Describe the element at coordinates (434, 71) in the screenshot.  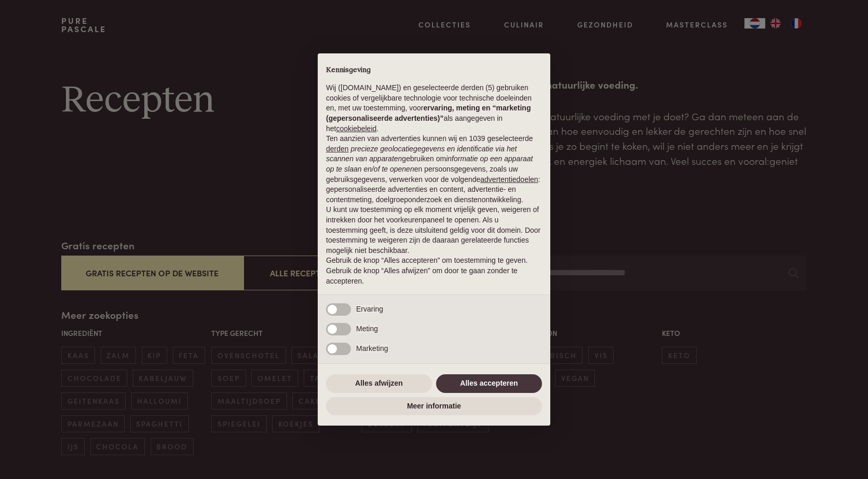
I see `h2: Kennisgeving` at that location.